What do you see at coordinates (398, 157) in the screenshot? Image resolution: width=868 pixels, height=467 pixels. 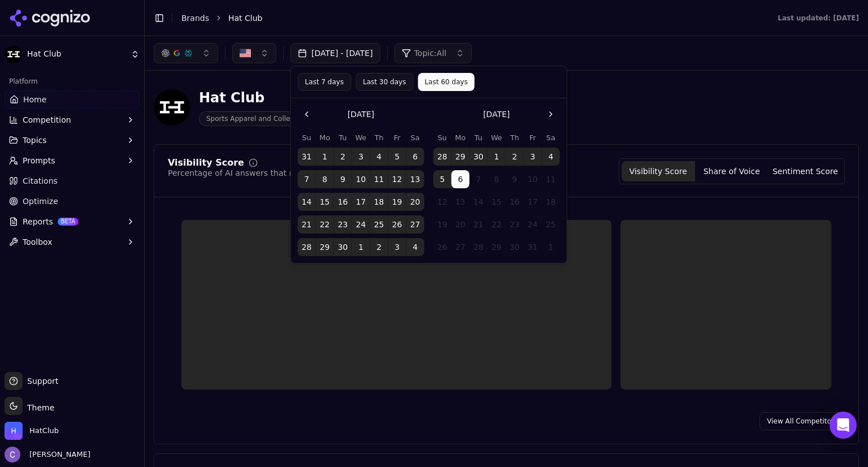 I see `button: Friday, September 5th, 2025, selected` at bounding box center [398, 157].